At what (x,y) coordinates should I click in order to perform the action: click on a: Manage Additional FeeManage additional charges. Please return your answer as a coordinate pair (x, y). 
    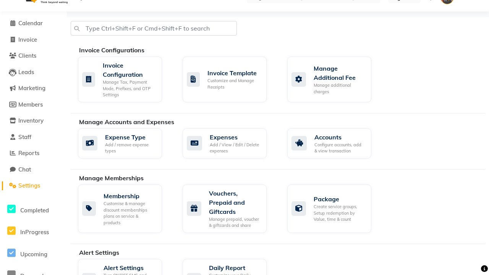
    Looking at the image, I should click on (334, 79).